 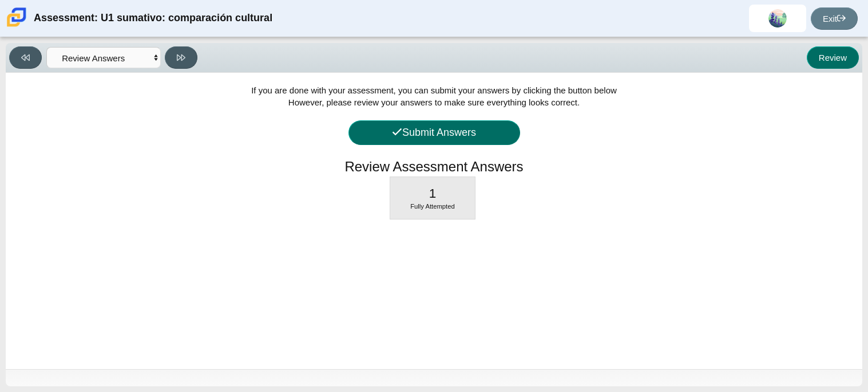 I want to click on div: Assessment: U1 sumativo: comparación cultural, so click(x=153, y=18).